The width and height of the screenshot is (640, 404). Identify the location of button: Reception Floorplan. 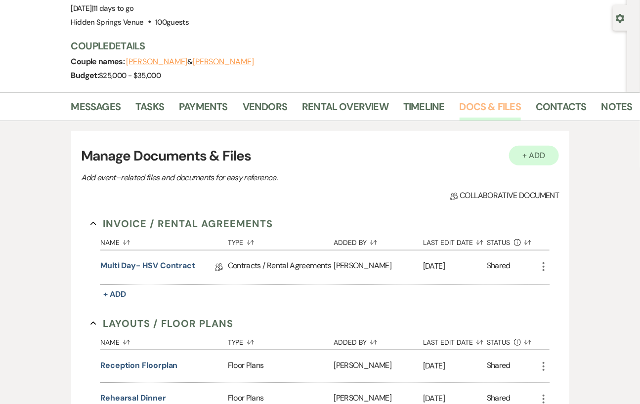
(139, 366).